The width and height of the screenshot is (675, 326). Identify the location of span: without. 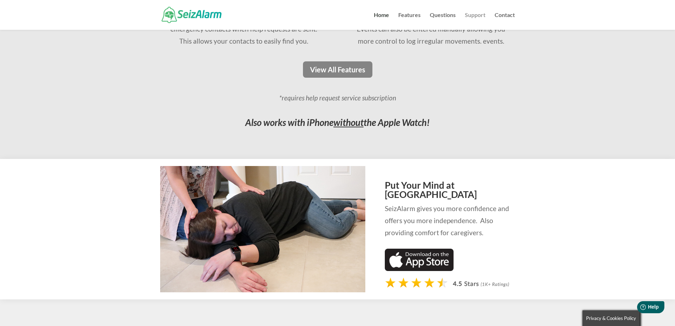
(348, 122).